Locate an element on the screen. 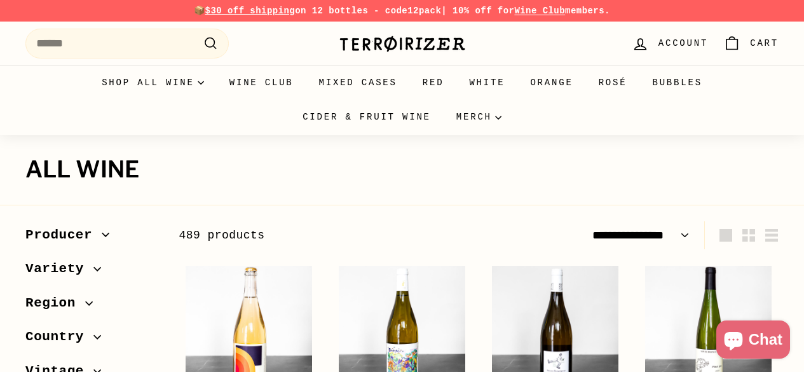 This screenshot has height=372, width=804. span: Region is located at coordinates (55, 303).